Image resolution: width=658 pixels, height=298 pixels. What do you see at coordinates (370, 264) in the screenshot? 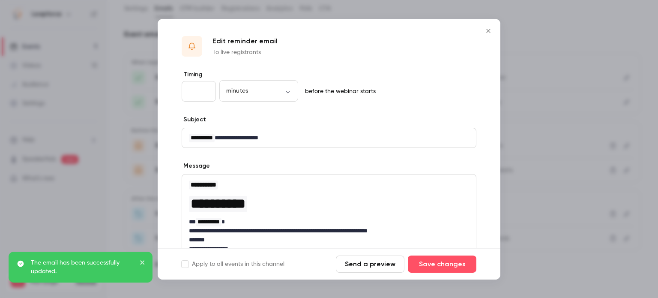
I see `button: Send a preview` at bounding box center [370, 264].